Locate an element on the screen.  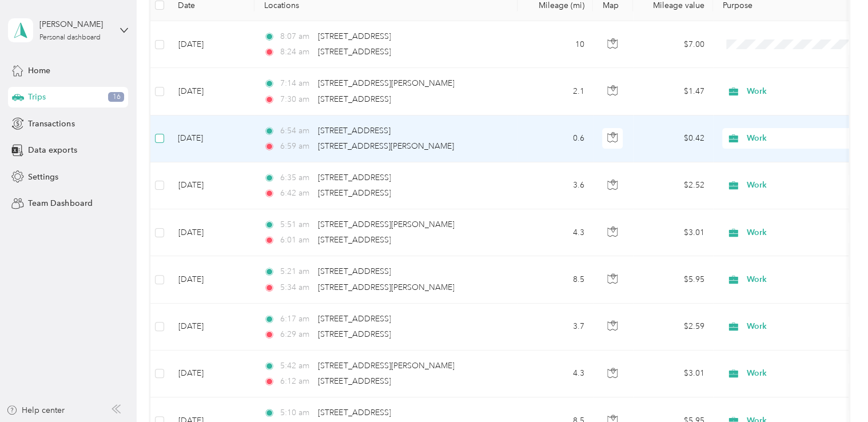
div: Help center is located at coordinates (35, 410).